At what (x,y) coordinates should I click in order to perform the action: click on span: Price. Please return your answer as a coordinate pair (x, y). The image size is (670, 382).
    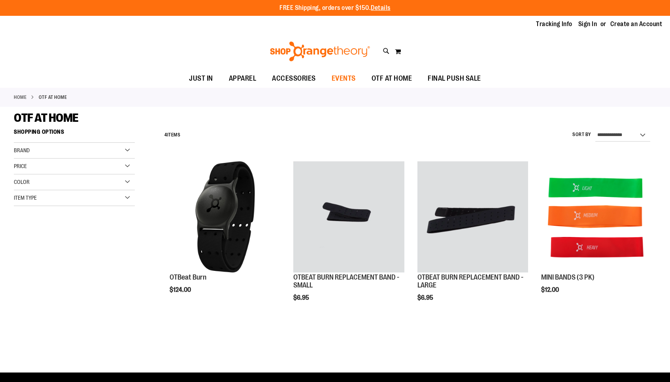
    Looking at the image, I should click on (20, 166).